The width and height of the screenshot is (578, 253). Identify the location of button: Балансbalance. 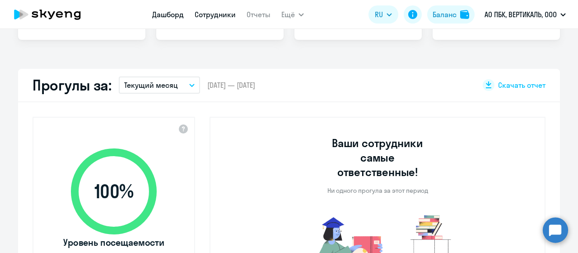
(451, 14).